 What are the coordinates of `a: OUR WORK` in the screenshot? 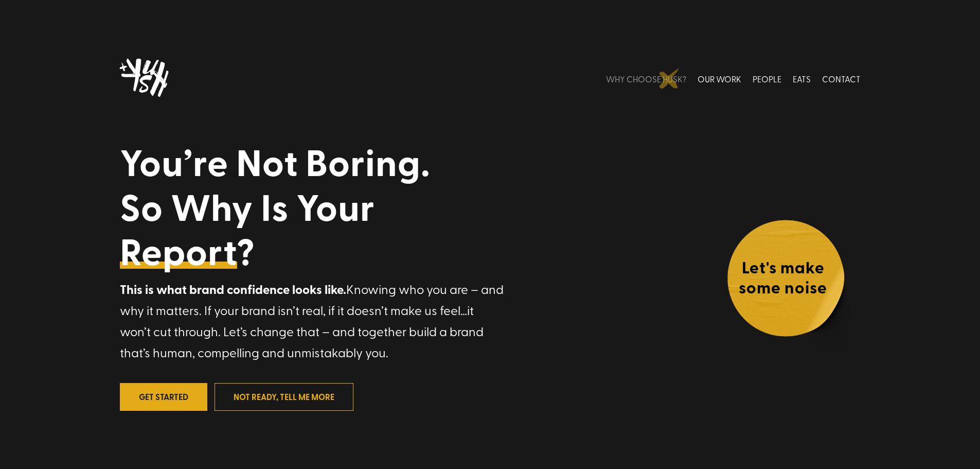 It's located at (719, 79).